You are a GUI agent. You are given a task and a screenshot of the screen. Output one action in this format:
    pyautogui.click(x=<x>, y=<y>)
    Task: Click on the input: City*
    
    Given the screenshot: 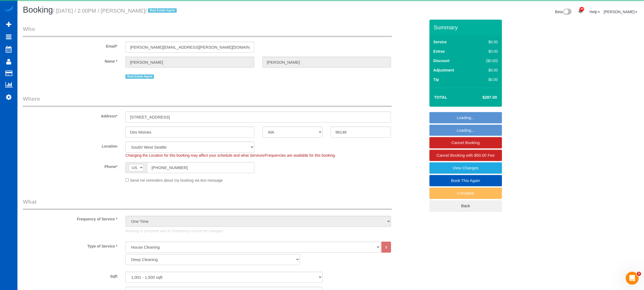 What is the action you would take?
    pyautogui.click(x=190, y=132)
    